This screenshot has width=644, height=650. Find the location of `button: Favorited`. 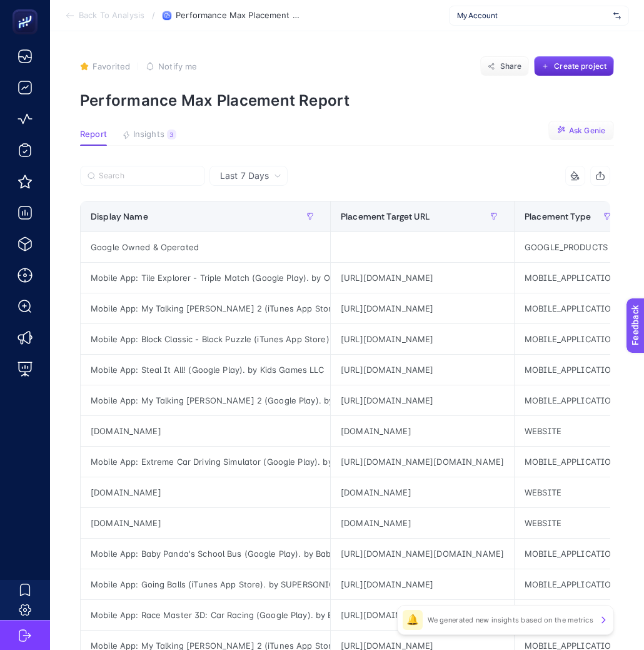

button: Favorited is located at coordinates (105, 66).